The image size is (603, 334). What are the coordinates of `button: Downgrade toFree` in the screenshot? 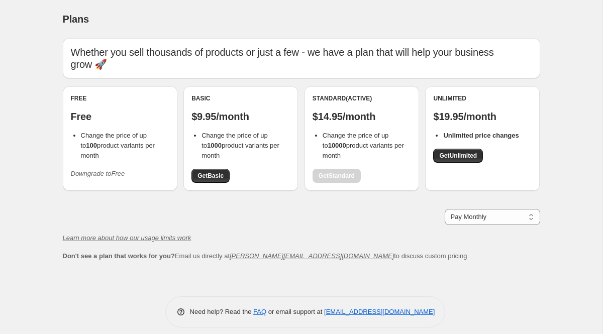 It's located at (98, 174).